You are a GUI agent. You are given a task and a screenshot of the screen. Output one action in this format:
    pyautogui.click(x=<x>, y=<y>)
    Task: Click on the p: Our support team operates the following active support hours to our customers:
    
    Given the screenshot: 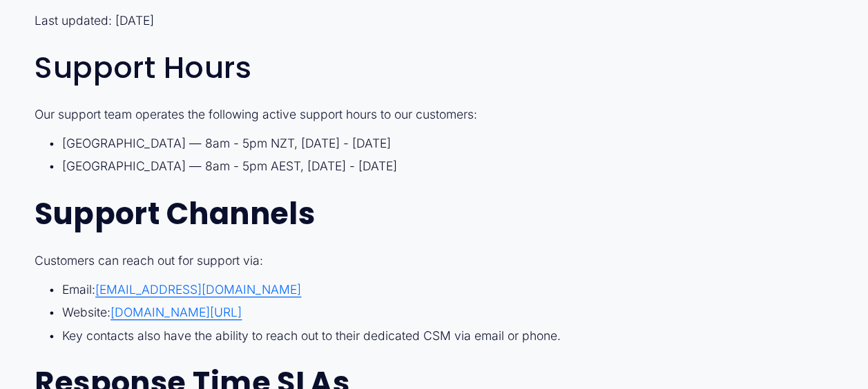 What is the action you would take?
    pyautogui.click(x=433, y=114)
    